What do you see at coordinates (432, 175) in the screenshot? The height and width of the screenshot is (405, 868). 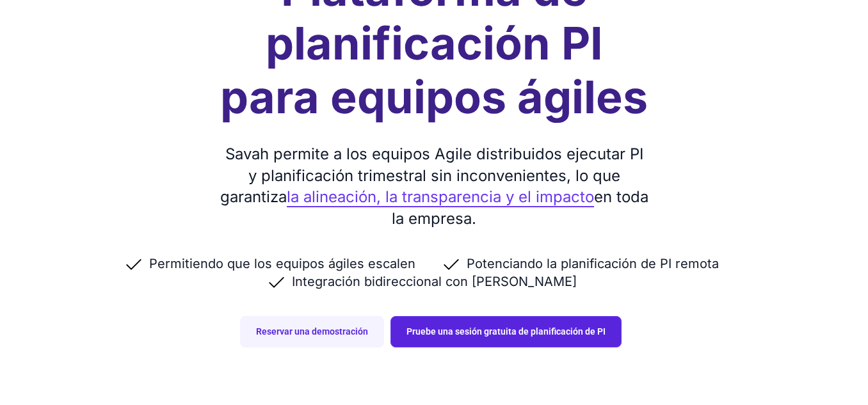 I see `font: Savah permite a los equipos Agile distribuidos ejecutar PI y planificación trimestral sin inconve...` at bounding box center [432, 175].